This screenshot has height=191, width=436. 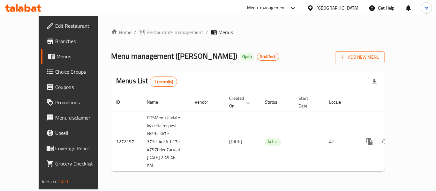 I want to click on a: Menu disclaimer, so click(x=76, y=118).